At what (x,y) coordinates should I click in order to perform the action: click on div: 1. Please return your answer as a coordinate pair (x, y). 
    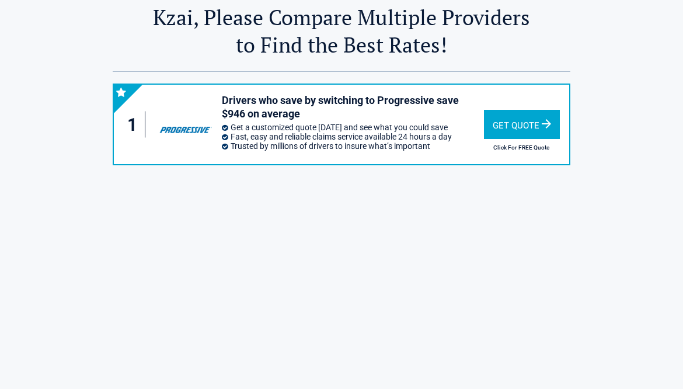
    Looking at the image, I should click on (135, 124).